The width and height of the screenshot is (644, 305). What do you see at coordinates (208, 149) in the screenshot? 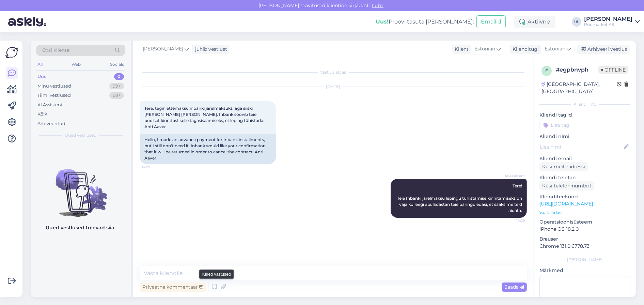
I see `div: Hello, I made an advance payment for Inbank installments, but I still don't need it. Inbank would...` at bounding box center [208, 149].